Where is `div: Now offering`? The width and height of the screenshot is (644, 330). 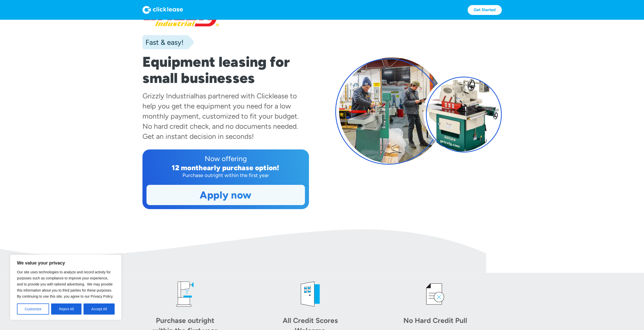
div: Now offering is located at coordinates (226, 159).